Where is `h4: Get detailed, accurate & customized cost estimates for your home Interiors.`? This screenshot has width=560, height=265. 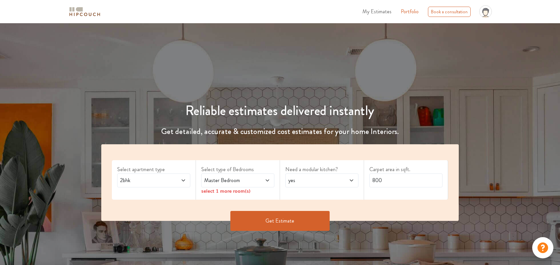 h4: Get detailed, accurate & customized cost estimates for your home Interiors. is located at coordinates (280, 131).